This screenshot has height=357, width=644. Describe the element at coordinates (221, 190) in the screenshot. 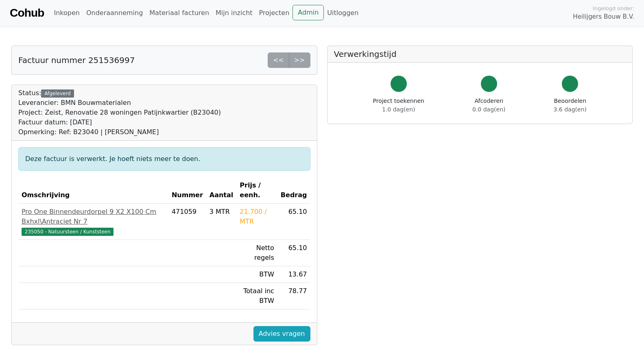

I see `th: Aantal` at that location.